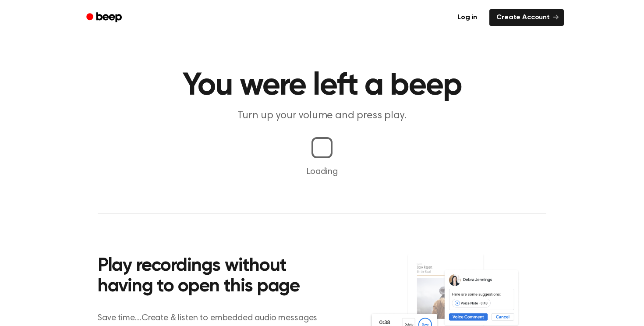 This screenshot has height=326, width=644. I want to click on p: Turn up your volume and press play., so click(322, 116).